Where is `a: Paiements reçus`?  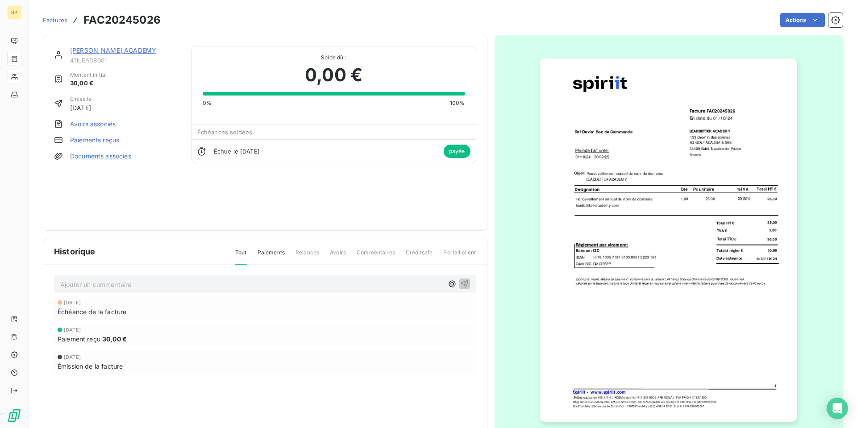 a: Paiements reçus is located at coordinates (95, 140).